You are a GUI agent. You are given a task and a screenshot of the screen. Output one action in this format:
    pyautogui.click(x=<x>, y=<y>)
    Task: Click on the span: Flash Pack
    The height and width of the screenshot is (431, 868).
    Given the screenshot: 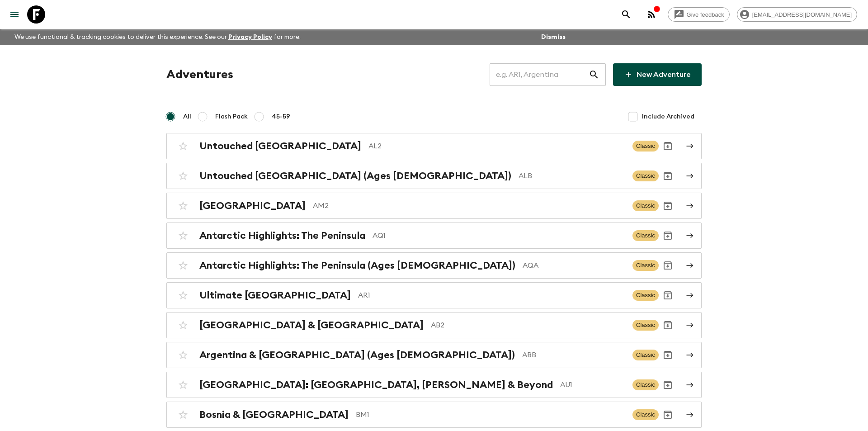 What is the action you would take?
    pyautogui.click(x=232, y=116)
    